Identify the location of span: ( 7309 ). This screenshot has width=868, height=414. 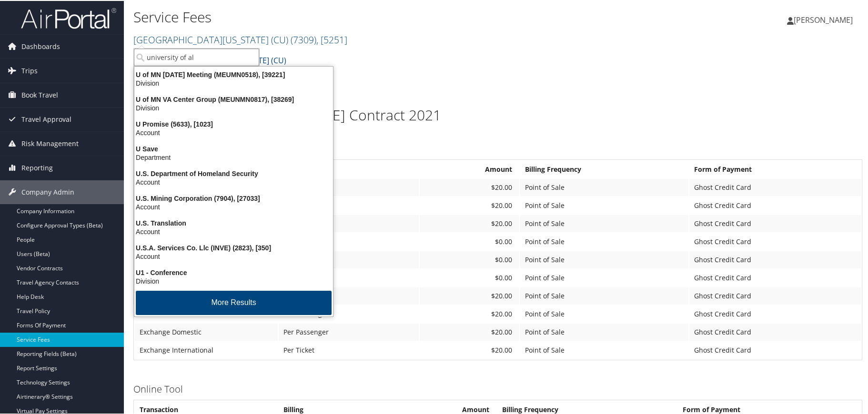
(303, 38).